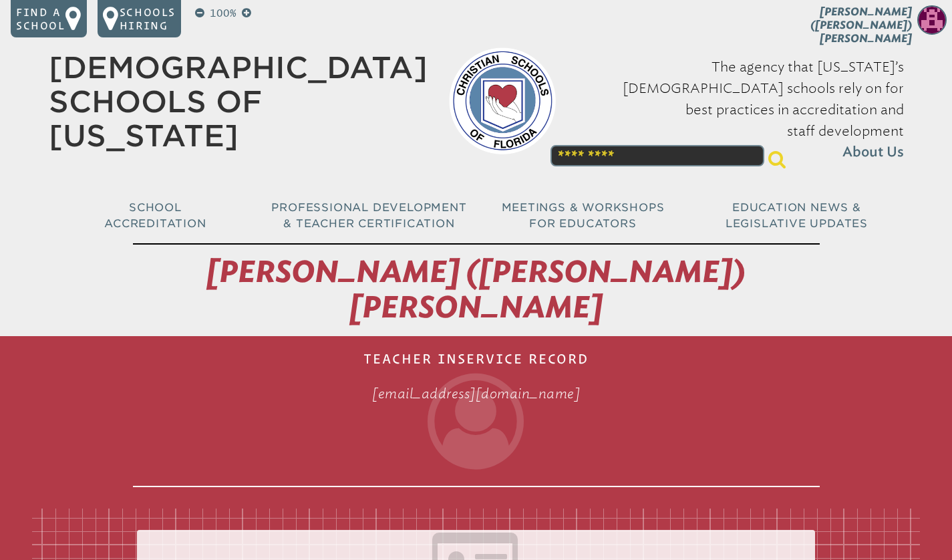 This screenshot has width=952, height=560. What do you see at coordinates (147, 19) in the screenshot?
I see `p: Schools Hiring` at bounding box center [147, 19].